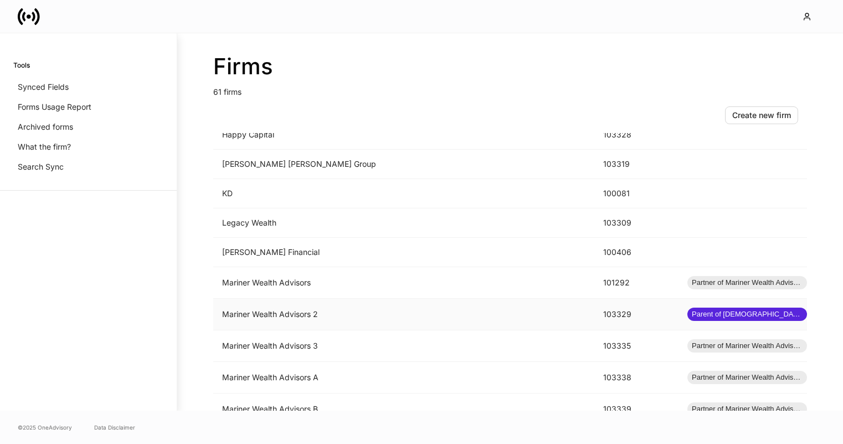 This screenshot has height=444, width=843. I want to click on td: 100081, so click(636, 193).